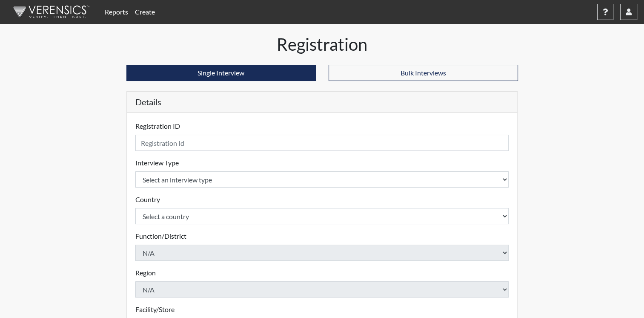  Describe the element at coordinates (221, 73) in the screenshot. I see `button: Single Interview` at that location.